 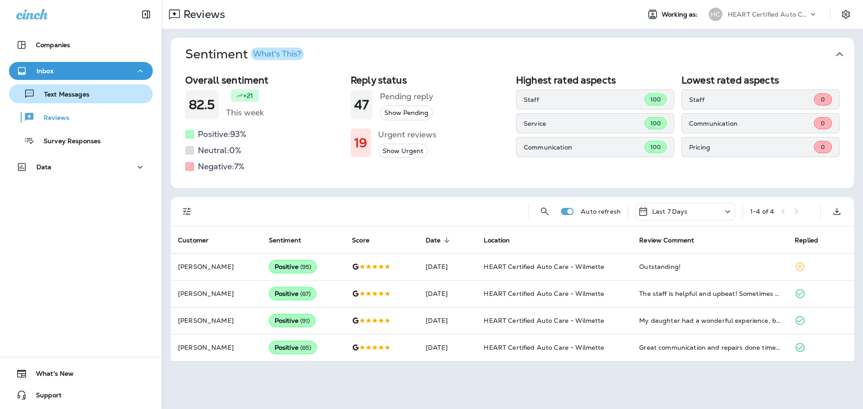 I want to click on h2: Lowest rated aspects, so click(x=760, y=80).